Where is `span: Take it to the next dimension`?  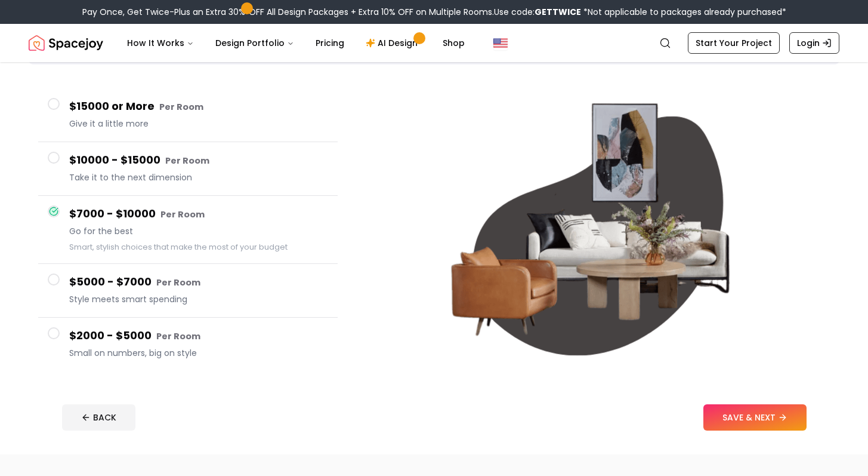
span: Take it to the next dimension is located at coordinates (199, 178).